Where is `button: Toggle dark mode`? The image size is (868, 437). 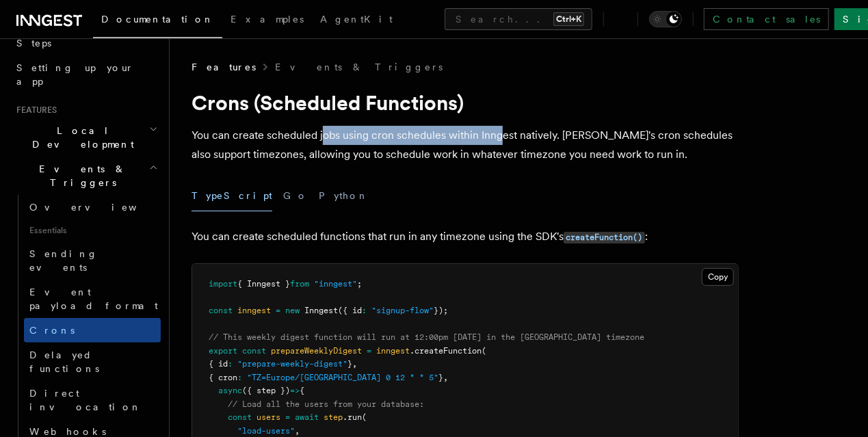 button: Toggle dark mode is located at coordinates (665, 19).